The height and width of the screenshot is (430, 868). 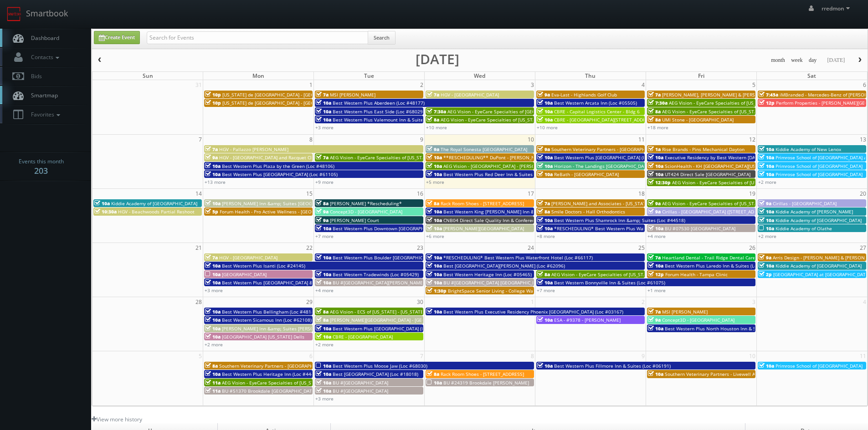 What do you see at coordinates (117, 419) in the screenshot?
I see `a: View more history` at bounding box center [117, 419].